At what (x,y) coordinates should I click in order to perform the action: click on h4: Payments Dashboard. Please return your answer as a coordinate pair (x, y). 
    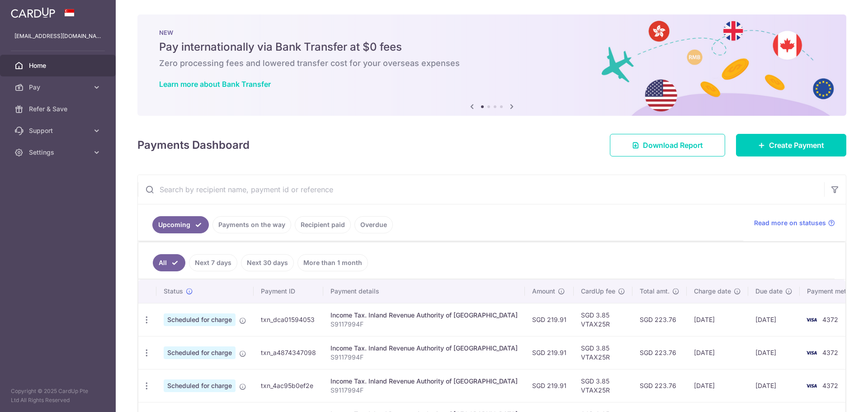
    Looking at the image, I should click on (193, 146).